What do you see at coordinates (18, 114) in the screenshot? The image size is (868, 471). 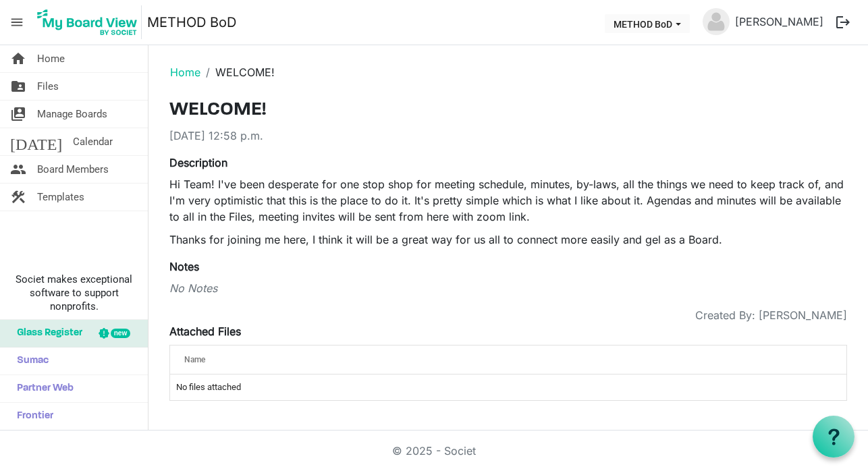 I see `span: switch_account` at bounding box center [18, 114].